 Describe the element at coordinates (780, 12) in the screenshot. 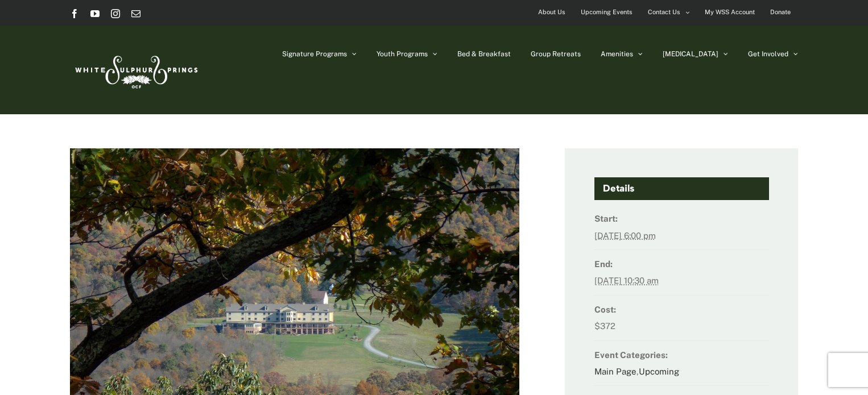

I see `span: Donate` at that location.